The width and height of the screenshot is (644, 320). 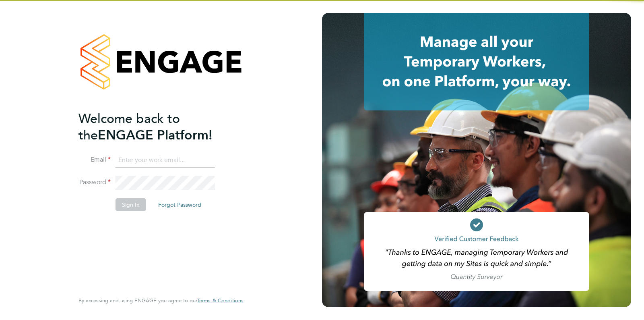 What do you see at coordinates (179, 205) in the screenshot?
I see `button: Forgot Password` at bounding box center [179, 205].